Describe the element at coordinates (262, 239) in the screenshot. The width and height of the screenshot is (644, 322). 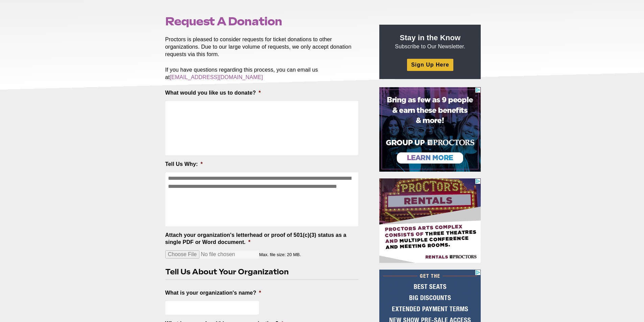
I see `label: Attach your organization's letterhead or proof of 501(c)(3) status as a single PDF or Word document.` at that location.